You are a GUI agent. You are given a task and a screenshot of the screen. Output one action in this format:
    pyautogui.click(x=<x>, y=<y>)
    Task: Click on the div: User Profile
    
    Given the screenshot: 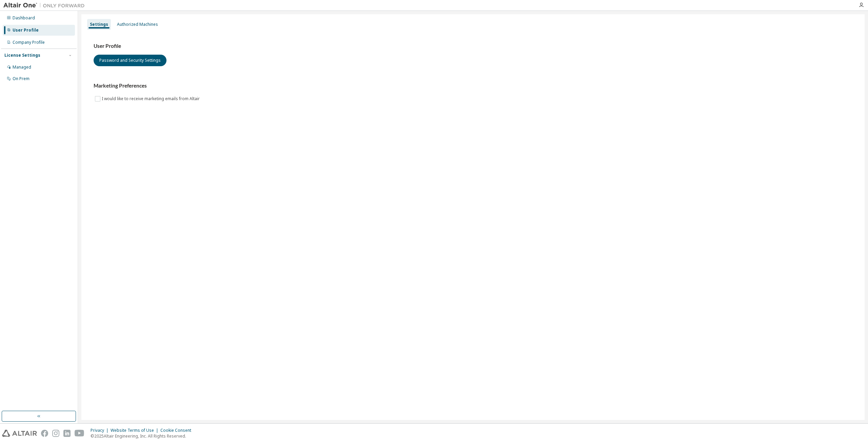 What is the action you would take?
    pyautogui.click(x=25, y=30)
    